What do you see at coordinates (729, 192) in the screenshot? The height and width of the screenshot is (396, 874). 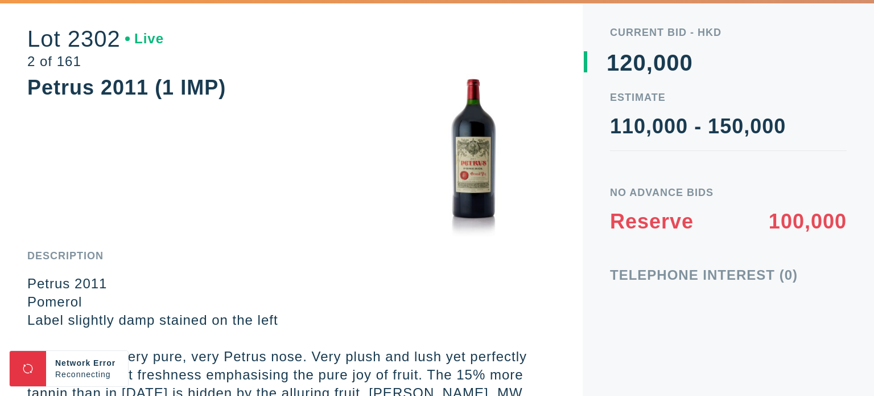 I see `div: No Advance Bids` at bounding box center [729, 192].